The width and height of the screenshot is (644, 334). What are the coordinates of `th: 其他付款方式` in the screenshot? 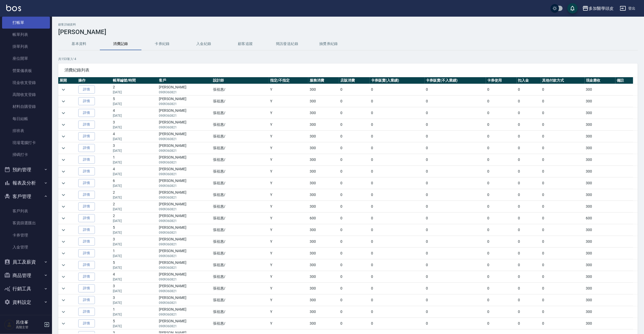 It's located at (563, 81).